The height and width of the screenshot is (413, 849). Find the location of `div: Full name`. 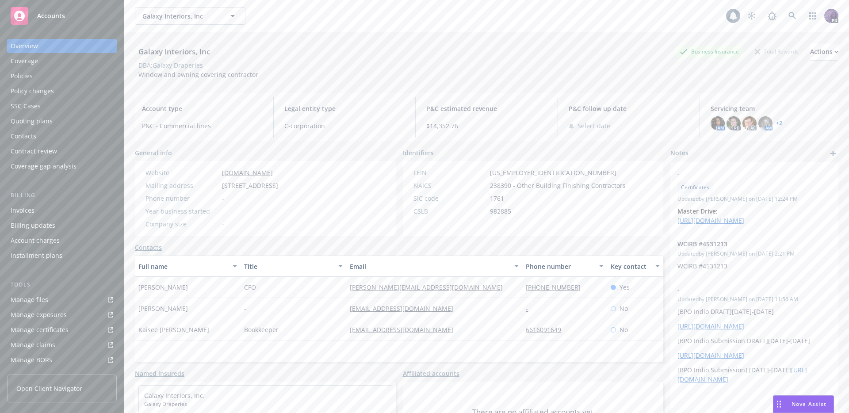

div: Full name is located at coordinates (183, 266).